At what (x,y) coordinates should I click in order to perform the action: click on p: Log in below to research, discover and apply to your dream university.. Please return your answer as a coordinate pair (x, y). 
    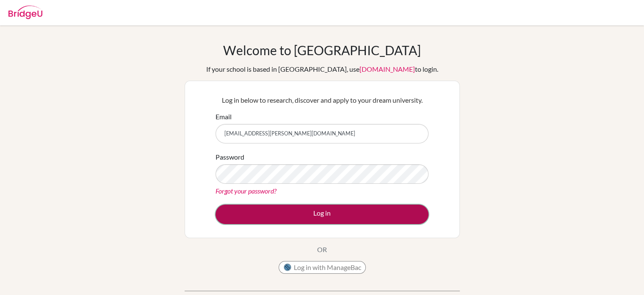
    Looking at the image, I should click on (322, 100).